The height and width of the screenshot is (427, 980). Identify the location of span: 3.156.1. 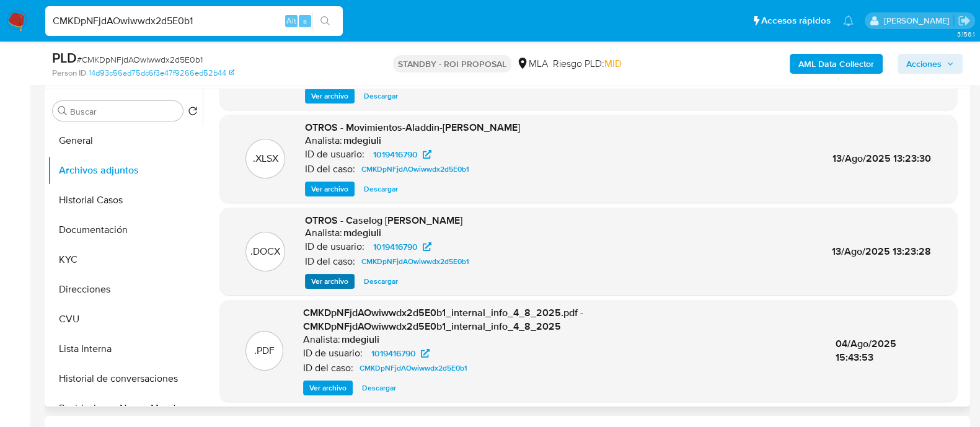
(966, 34).